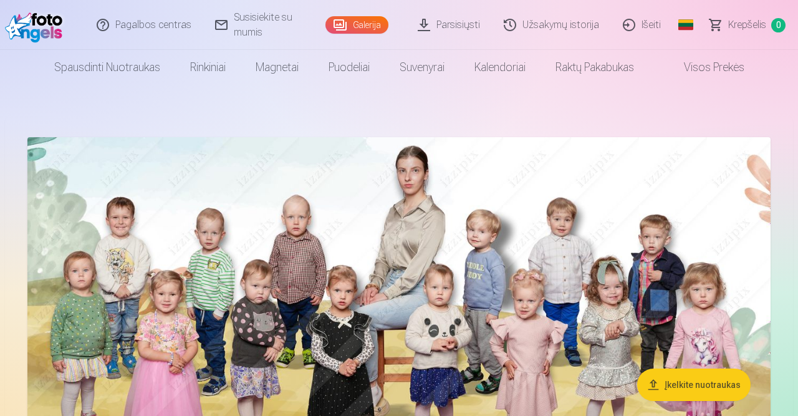 This screenshot has width=798, height=416. What do you see at coordinates (107, 67) in the screenshot?
I see `a: Spausdinti nuotraukas` at bounding box center [107, 67].